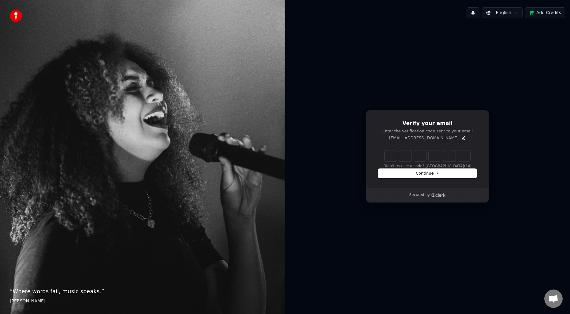 The height and width of the screenshot is (314, 570). I want to click on span: Continue, so click(428, 174).